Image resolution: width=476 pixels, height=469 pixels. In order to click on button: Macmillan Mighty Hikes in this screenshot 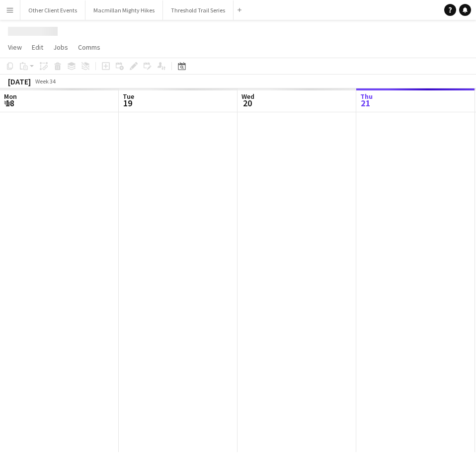, I will do `click(124, 10)`.